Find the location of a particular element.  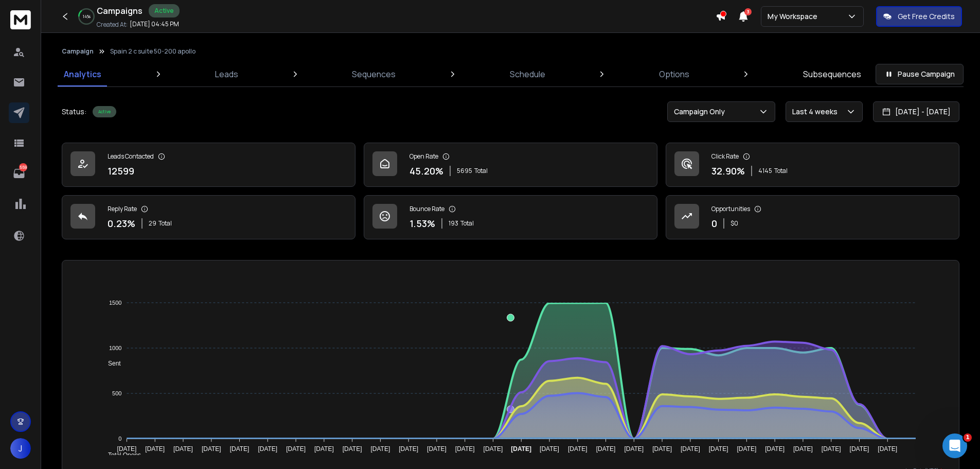

a: Click Rate32.90%4145Total is located at coordinates (812, 165).